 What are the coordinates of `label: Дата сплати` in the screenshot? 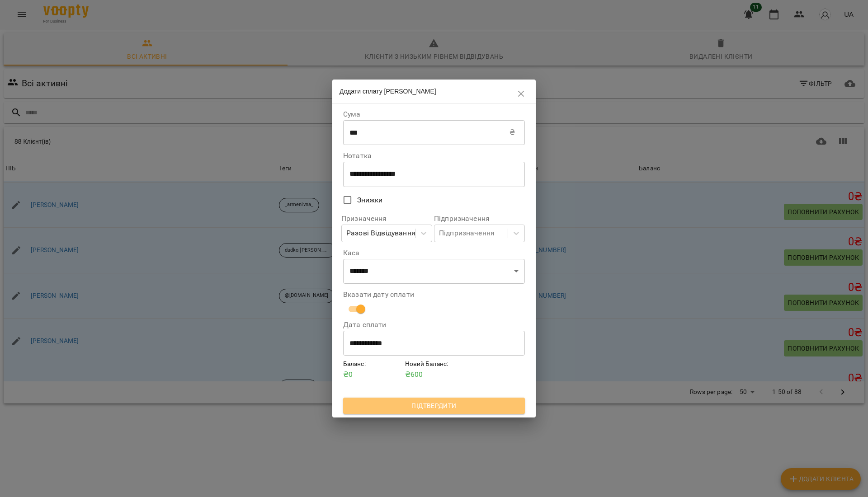 It's located at (434, 325).